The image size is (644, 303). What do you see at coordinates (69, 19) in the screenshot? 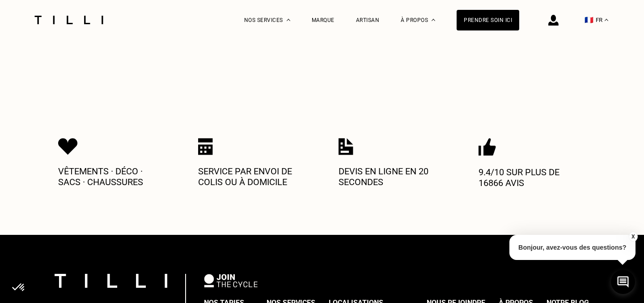
I see `a: Logo du service de couturière Tilli` at bounding box center [69, 19].